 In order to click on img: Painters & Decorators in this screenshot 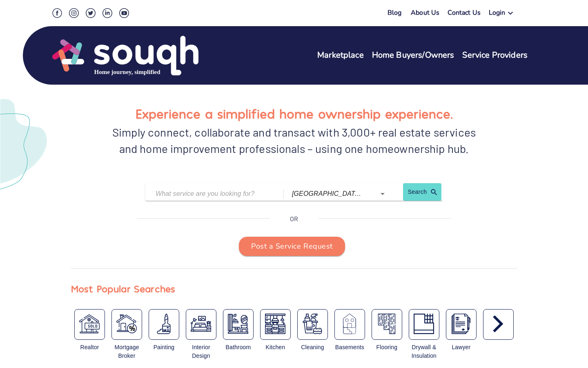, I will do `click(163, 323)`.